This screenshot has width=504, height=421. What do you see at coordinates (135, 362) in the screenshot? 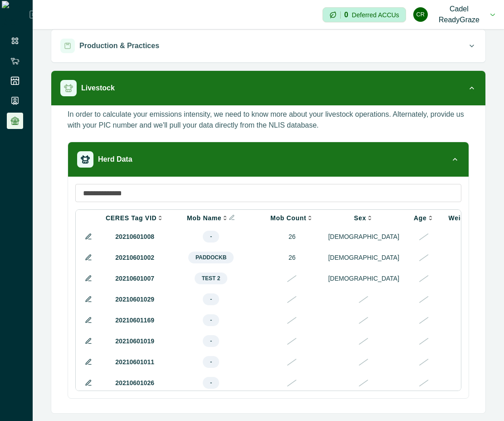
I see `p: 20210601011` at bounding box center [135, 362].